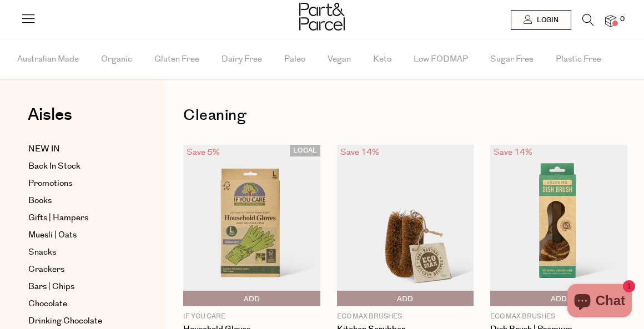  I want to click on p: If You Care, so click(252, 317).